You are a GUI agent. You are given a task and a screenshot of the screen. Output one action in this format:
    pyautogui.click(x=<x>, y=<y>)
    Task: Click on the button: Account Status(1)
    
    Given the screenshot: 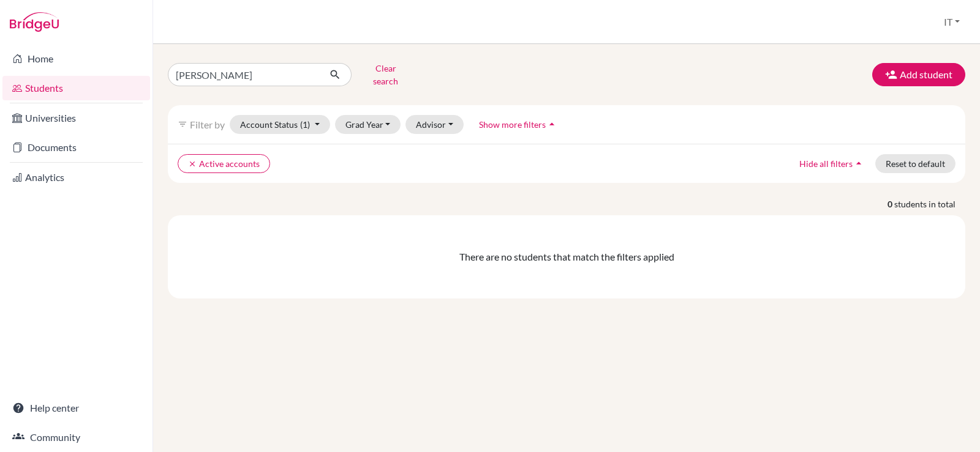 What is the action you would take?
    pyautogui.click(x=280, y=124)
    